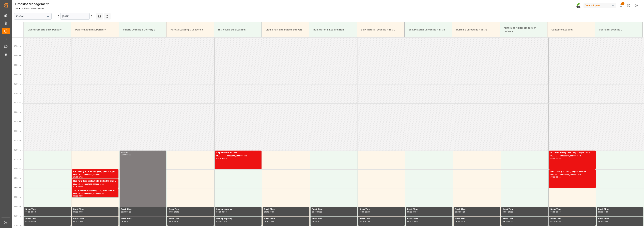  I want to click on button: Help Center, so click(628, 5).